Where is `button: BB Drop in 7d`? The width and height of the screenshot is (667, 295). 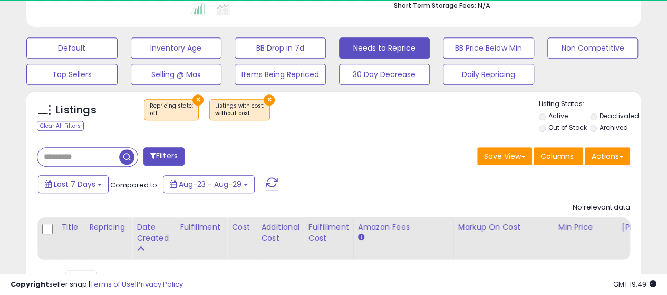 button: BB Drop in 7d is located at coordinates (280, 48).